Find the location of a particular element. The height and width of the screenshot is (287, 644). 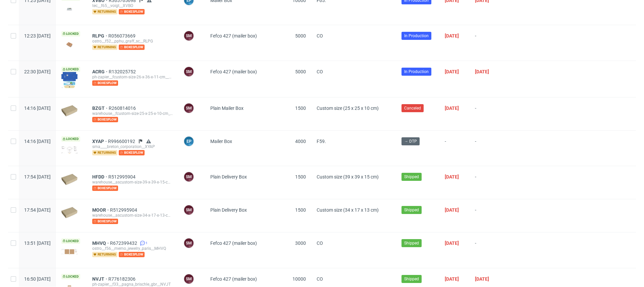

span: BZGT is located at coordinates (100, 108).